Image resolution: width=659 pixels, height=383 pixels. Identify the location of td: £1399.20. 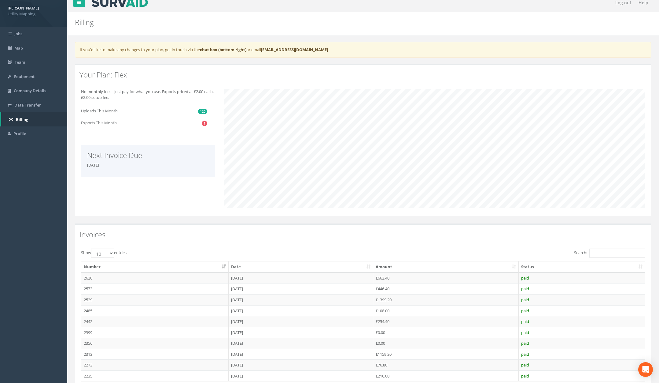
(446, 299).